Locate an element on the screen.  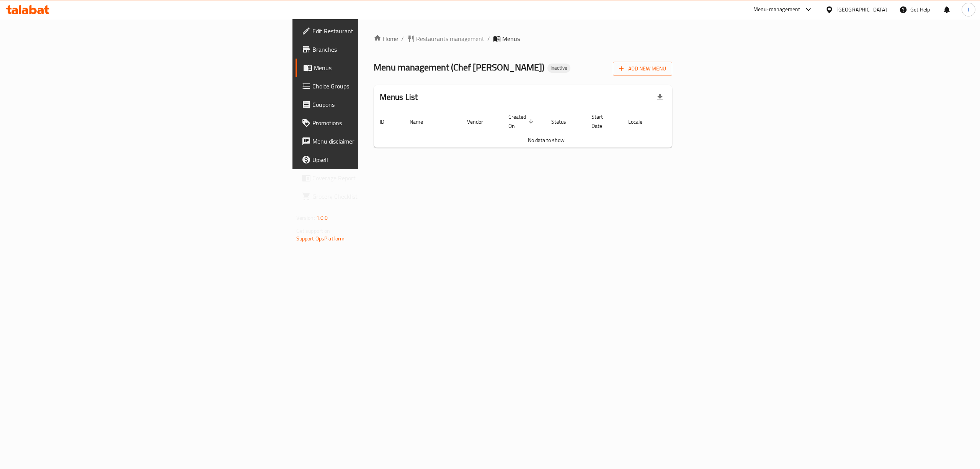
span: No data to show is located at coordinates (546, 140).